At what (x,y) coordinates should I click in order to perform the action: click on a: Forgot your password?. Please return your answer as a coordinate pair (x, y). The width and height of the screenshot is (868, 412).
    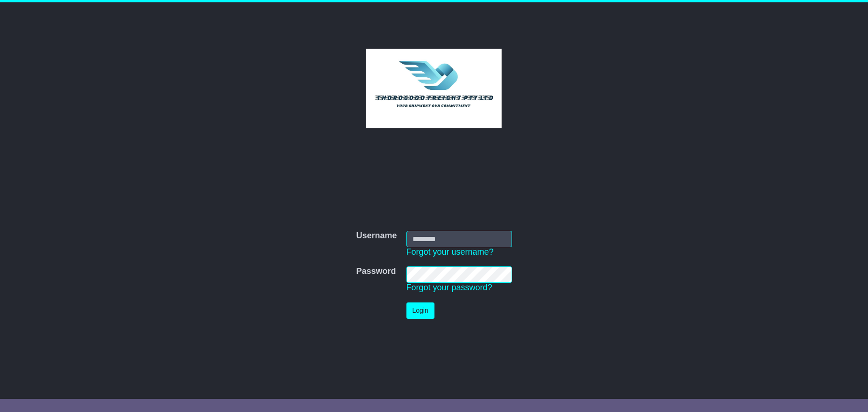
    Looking at the image, I should click on (450, 287).